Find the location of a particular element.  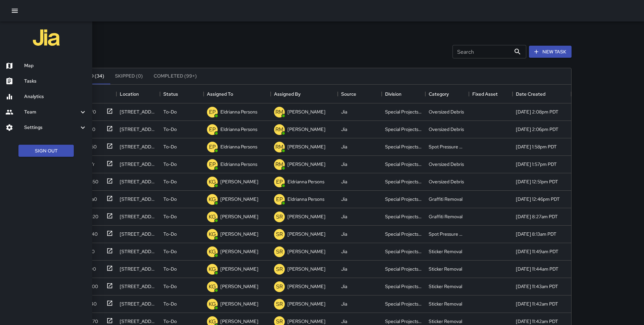

h6: Map is located at coordinates (55, 66).